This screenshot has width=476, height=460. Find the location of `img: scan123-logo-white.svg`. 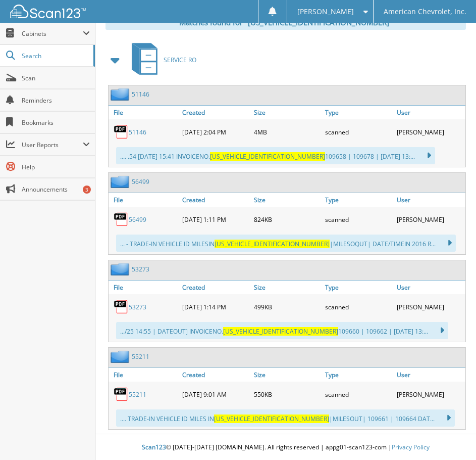

img: scan123-logo-white.svg is located at coordinates (48, 11).